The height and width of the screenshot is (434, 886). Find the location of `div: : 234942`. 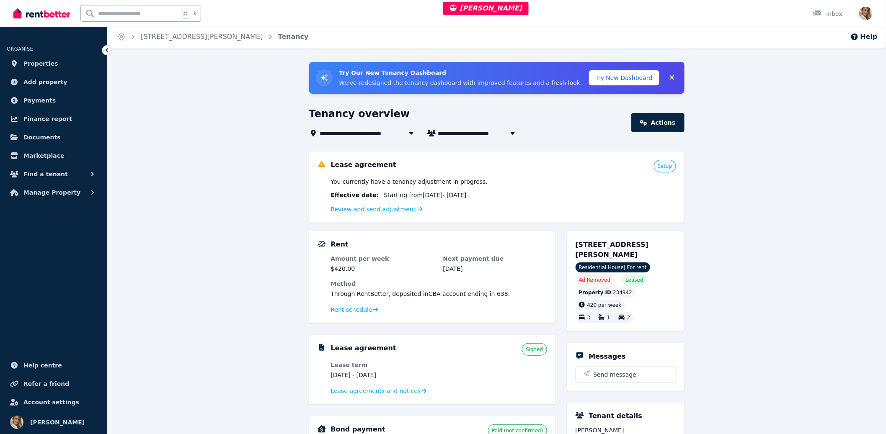

div: : 234942 is located at coordinates (605, 293).